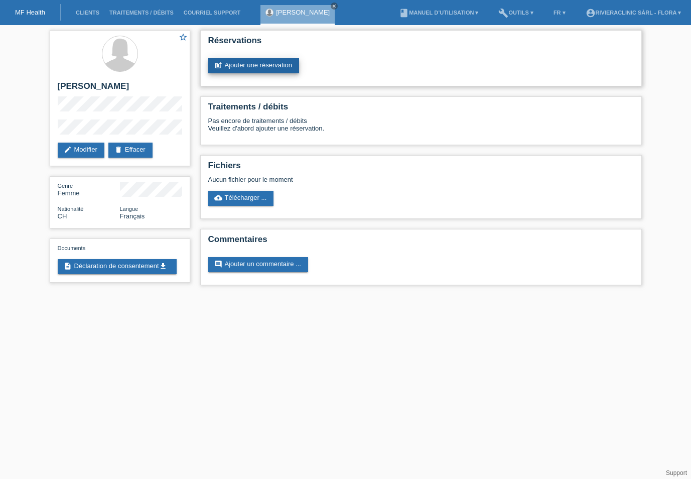 This screenshot has height=479, width=691. I want to click on a: post_addAjouter une réservation, so click(254, 66).